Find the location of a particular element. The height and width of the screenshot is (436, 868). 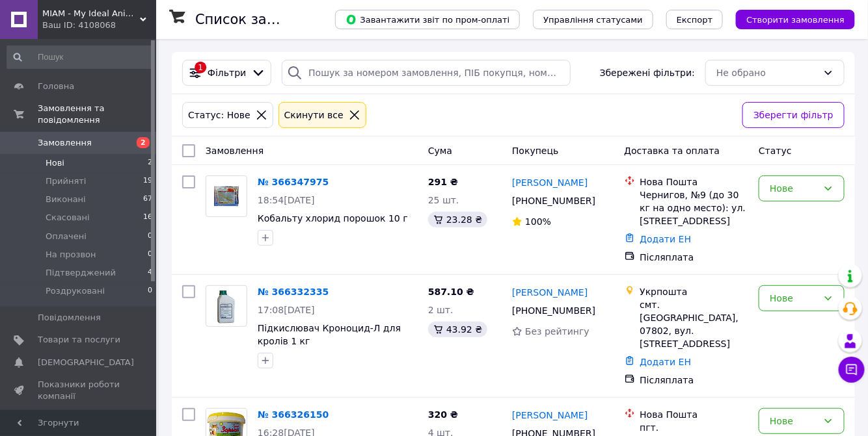

span: 67 is located at coordinates (148, 199).